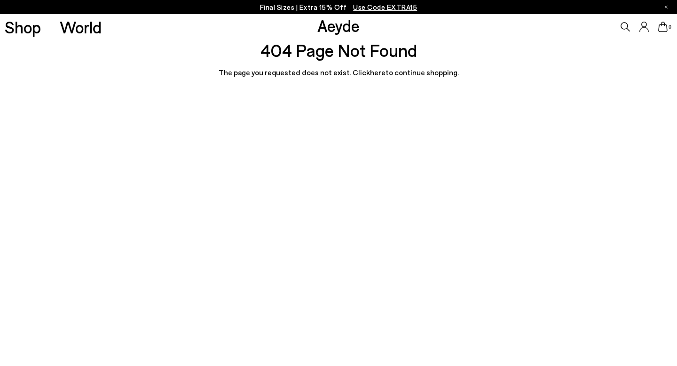 The image size is (677, 366). What do you see at coordinates (339, 50) in the screenshot?
I see `h2: 404 Page Not Found` at bounding box center [339, 50].